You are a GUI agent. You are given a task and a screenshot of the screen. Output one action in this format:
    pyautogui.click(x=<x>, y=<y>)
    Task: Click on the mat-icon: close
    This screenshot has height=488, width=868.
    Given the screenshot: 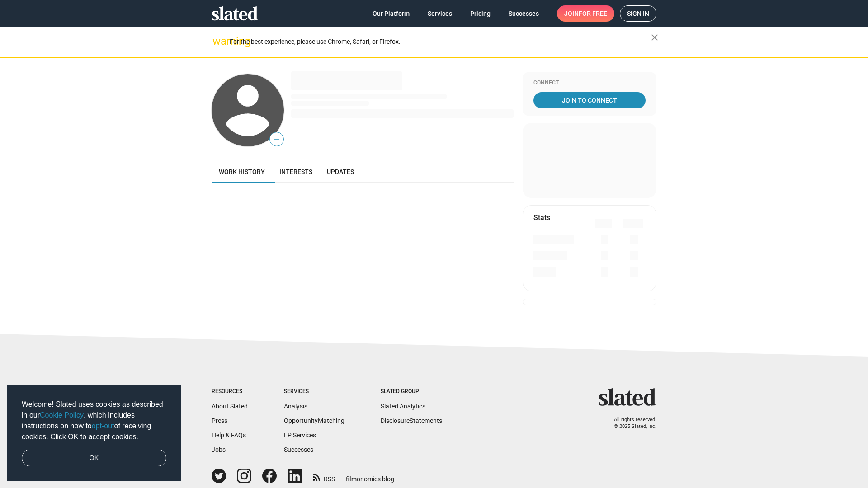 What is the action you would take?
    pyautogui.click(x=654, y=37)
    